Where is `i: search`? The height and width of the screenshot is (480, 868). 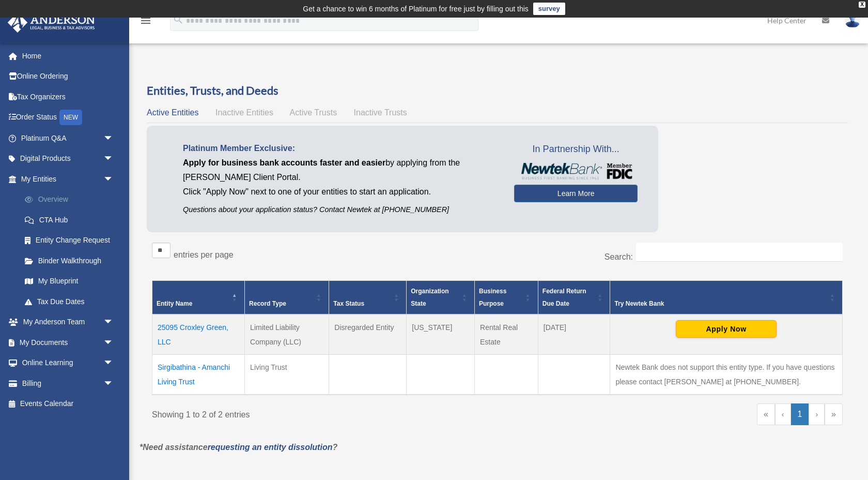
i: search is located at coordinates (178, 19).